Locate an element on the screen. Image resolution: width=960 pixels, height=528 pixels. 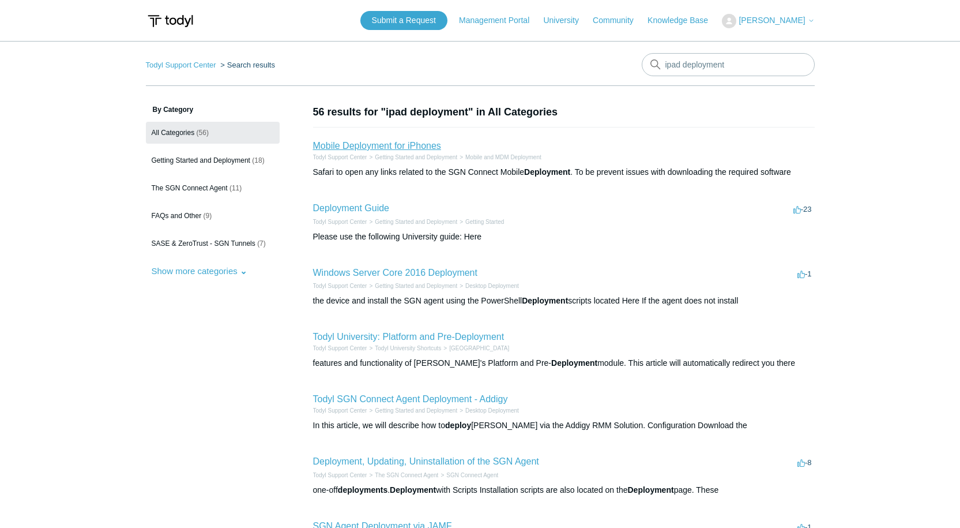
span: FAQs and Other is located at coordinates (176, 216).